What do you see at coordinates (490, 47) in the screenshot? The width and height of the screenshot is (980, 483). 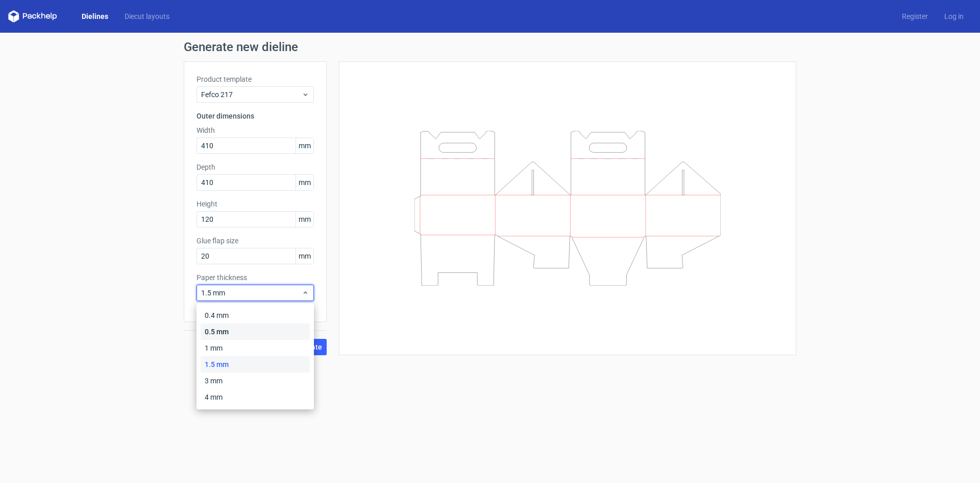 I see `h1: Generate new dieline` at bounding box center [490, 47].